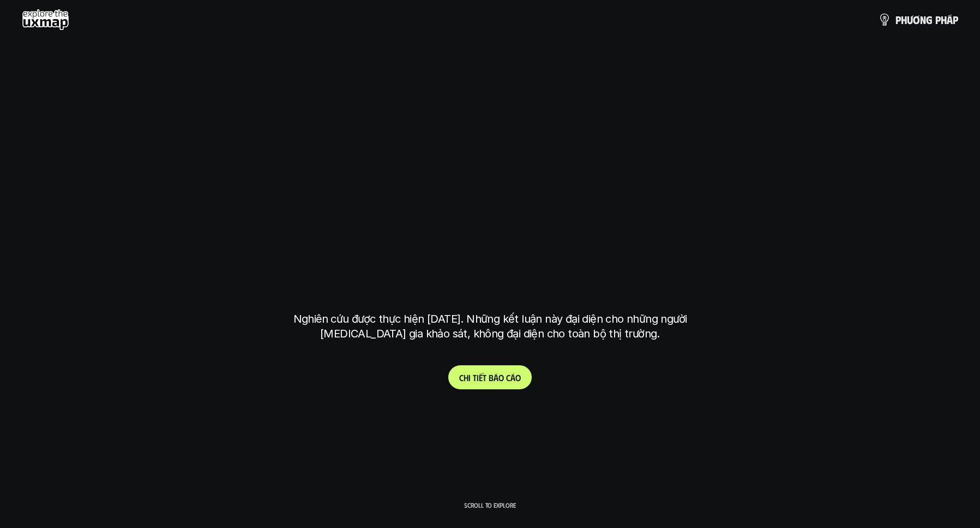 This screenshot has width=980, height=528. What do you see at coordinates (922, 20) in the screenshot?
I see `span: n` at bounding box center [922, 20].